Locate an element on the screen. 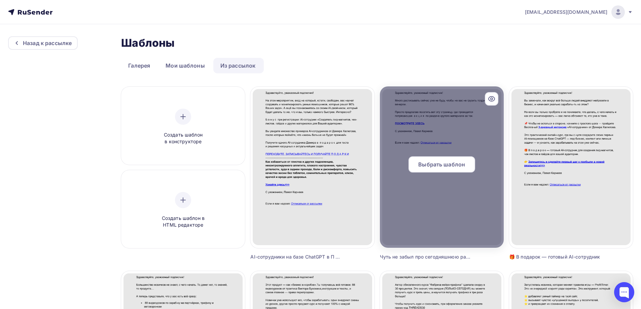 The image size is (641, 309). a: Галерея is located at coordinates (139, 66).